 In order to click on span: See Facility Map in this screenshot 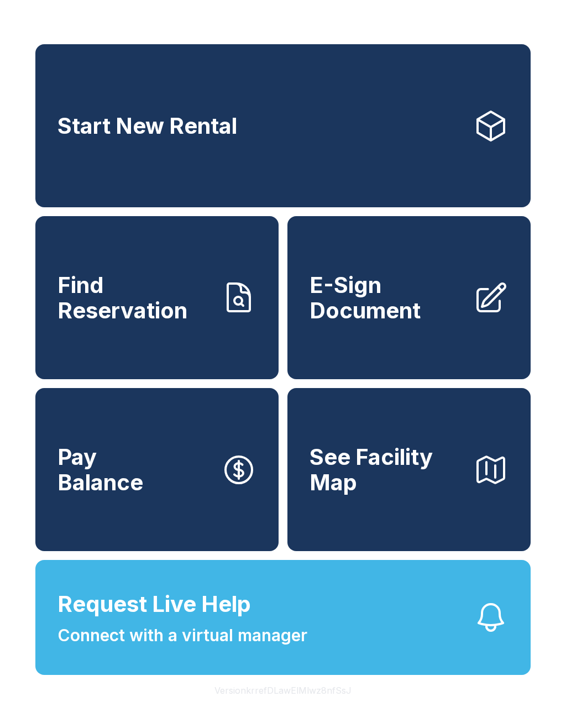, I will do `click(387, 469)`.